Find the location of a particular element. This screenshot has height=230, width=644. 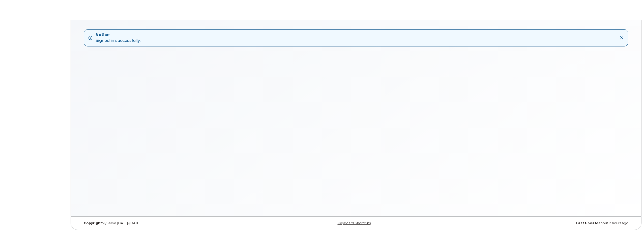

div: about 2 hours ago is located at coordinates (540, 223).